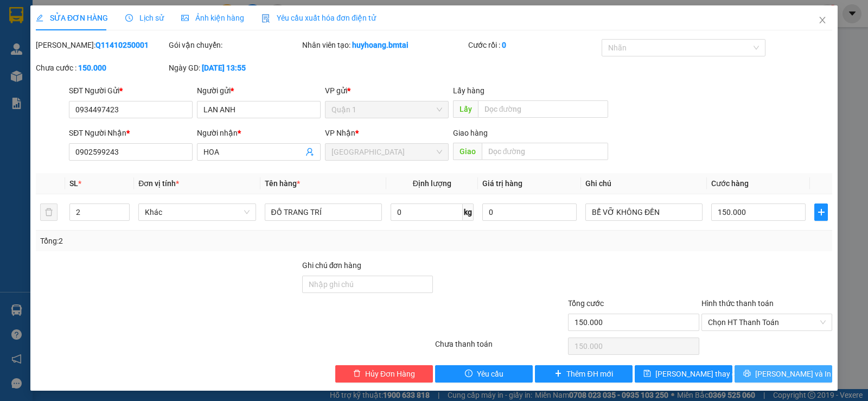  What do you see at coordinates (384, 374) in the screenshot?
I see `button: deleteHủy Đơn Hàng` at bounding box center [384, 374].